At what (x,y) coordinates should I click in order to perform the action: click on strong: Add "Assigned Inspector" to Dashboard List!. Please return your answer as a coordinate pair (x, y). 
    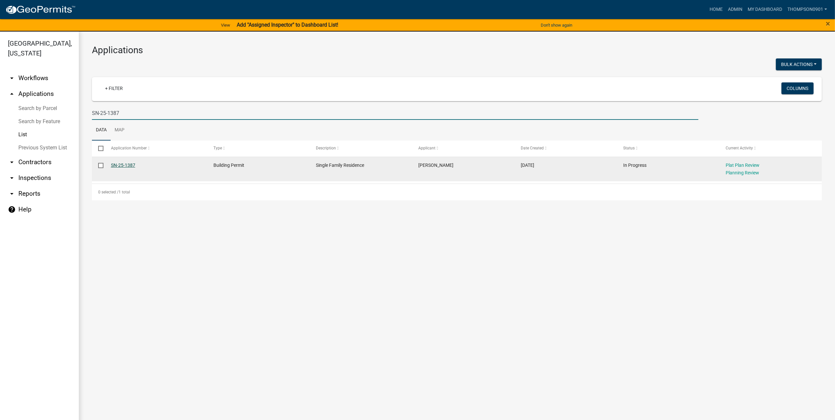
    Looking at the image, I should click on (287, 25).